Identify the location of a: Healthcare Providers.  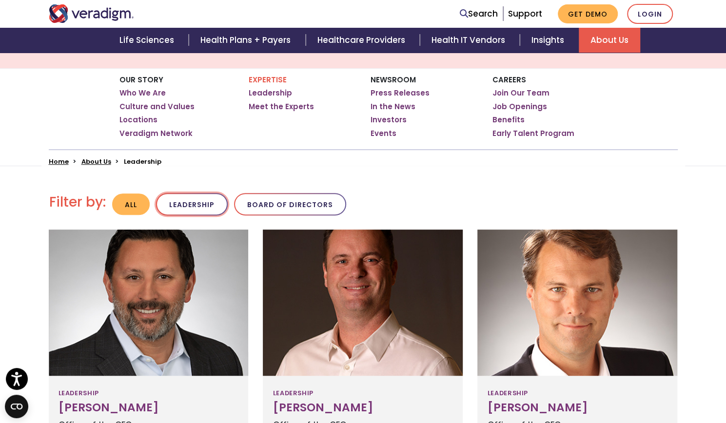
(363, 40).